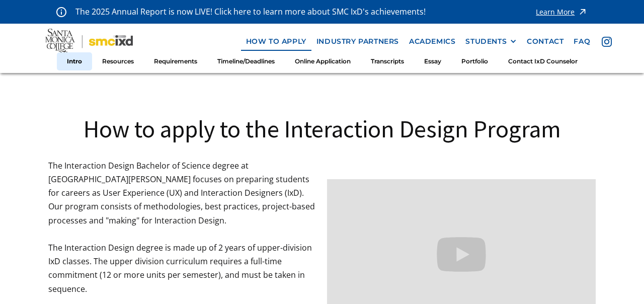 Image resolution: width=644 pixels, height=304 pixels. I want to click on a: Intro, so click(75, 62).